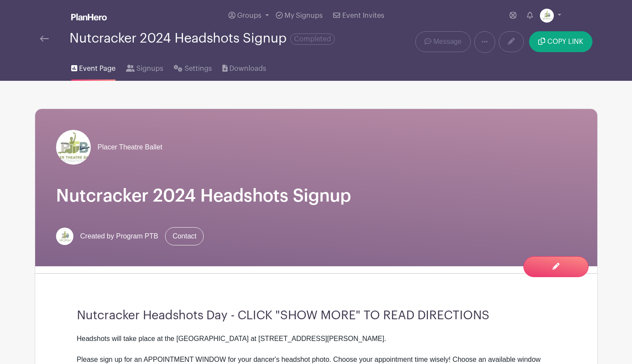 This screenshot has width=632, height=364. What do you see at coordinates (184, 236) in the screenshot?
I see `a: Contact` at bounding box center [184, 236].